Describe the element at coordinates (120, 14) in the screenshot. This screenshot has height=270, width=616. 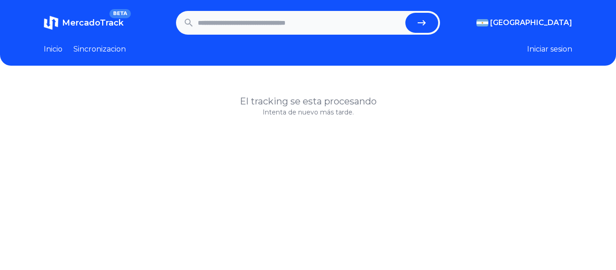
I see `span: BETA` at that location.